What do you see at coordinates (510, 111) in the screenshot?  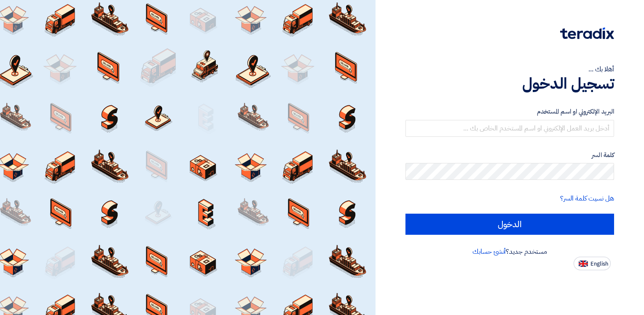 I see `label: البريد الإلكتروني او اسم المستخدم` at bounding box center [510, 111].